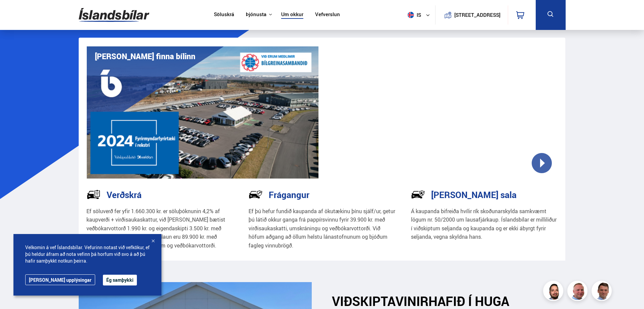 The image size is (644, 309). I want to click on p: Á kaupanda bifreiða hvílir rík skoðunarskylda samkvæmt lögum nr. 50/2000 um lausafjárkaup. Ísland..., so click(484, 224).